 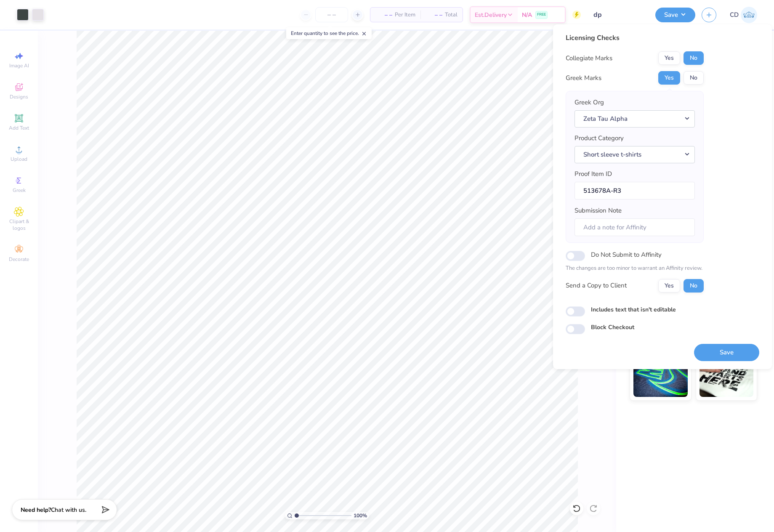 What do you see at coordinates (660, 376) in the screenshot?
I see `img: Glow in the Dark Ink` at bounding box center [660, 376].